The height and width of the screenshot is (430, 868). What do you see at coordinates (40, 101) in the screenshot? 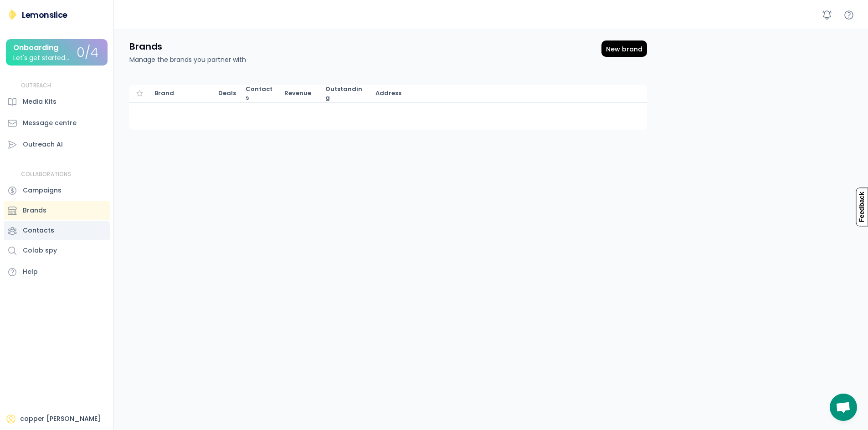
I see `div: Media Kits` at bounding box center [40, 101].